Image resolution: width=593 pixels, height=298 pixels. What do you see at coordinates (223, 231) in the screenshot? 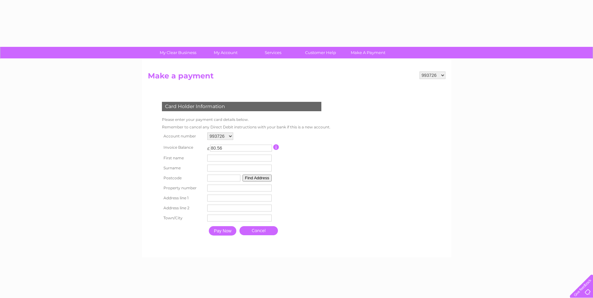
I see `input: Pay Now` at bounding box center [223, 231].